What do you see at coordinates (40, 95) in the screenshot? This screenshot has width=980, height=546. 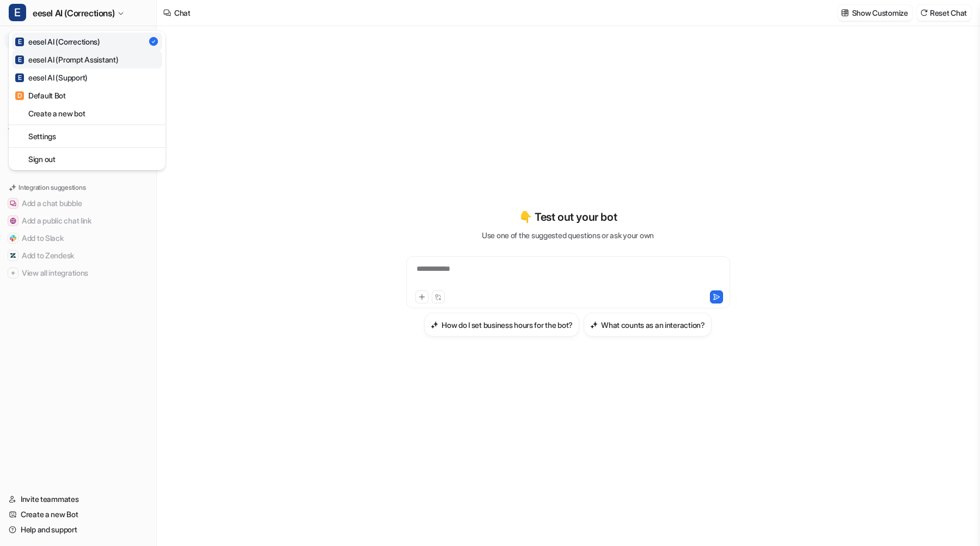 I see `div: Default Bot` at bounding box center [40, 95].